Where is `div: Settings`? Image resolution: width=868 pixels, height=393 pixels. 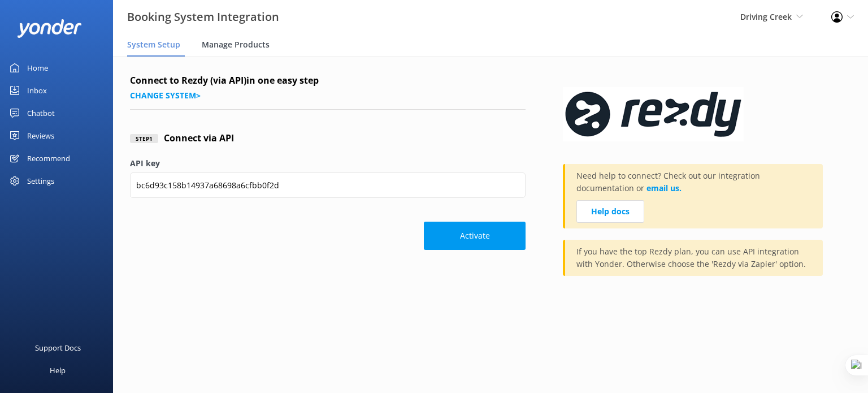
div: Settings is located at coordinates (41, 181).